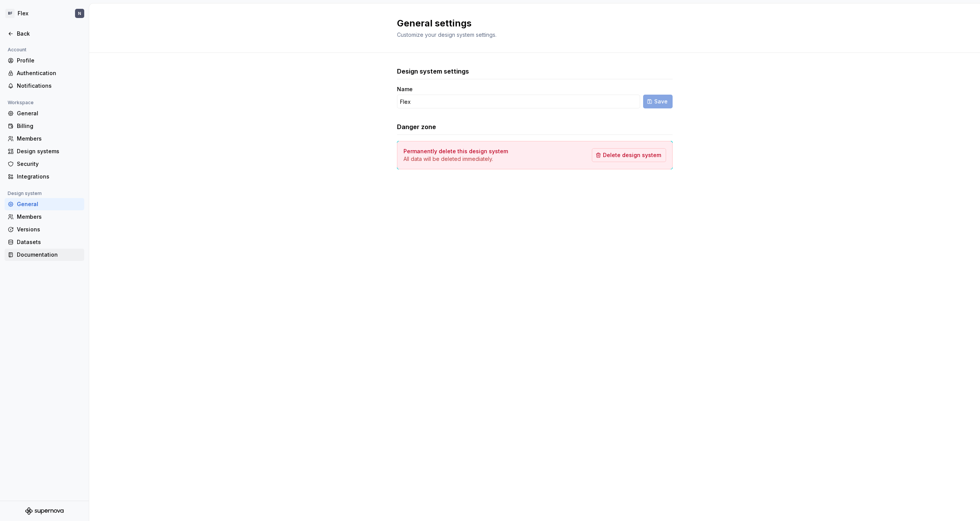  What do you see at coordinates (44, 511) in the screenshot?
I see `a: Supernova Logo` at bounding box center [44, 511].